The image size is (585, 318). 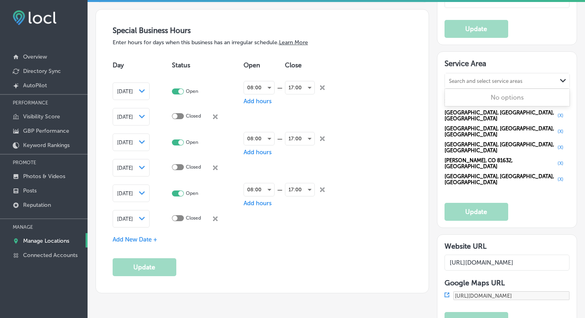 What do you see at coordinates (50, 255) in the screenshot?
I see `p: Connected Accounts` at bounding box center [50, 255].